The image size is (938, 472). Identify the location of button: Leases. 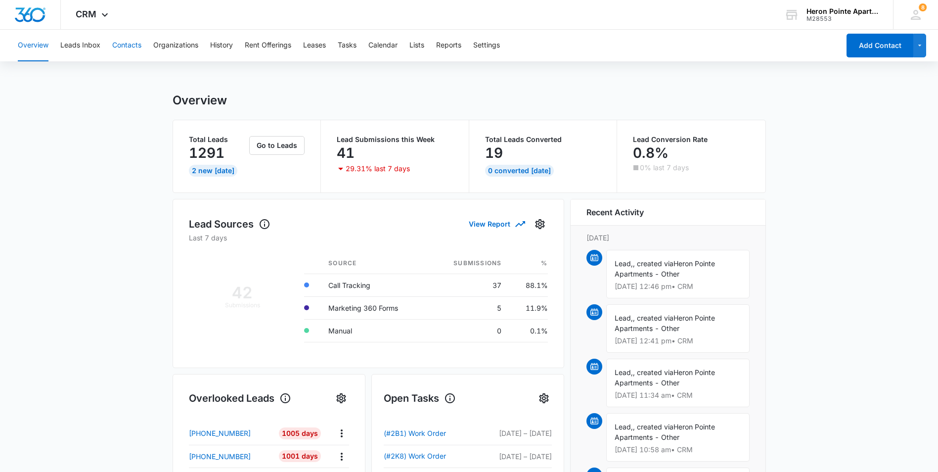
(314, 45).